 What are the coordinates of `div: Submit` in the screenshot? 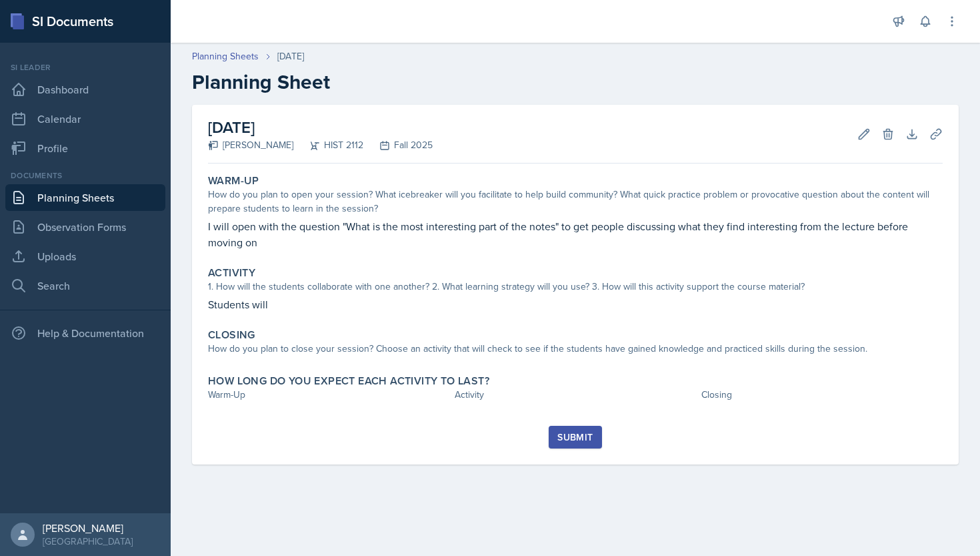 It's located at (575, 437).